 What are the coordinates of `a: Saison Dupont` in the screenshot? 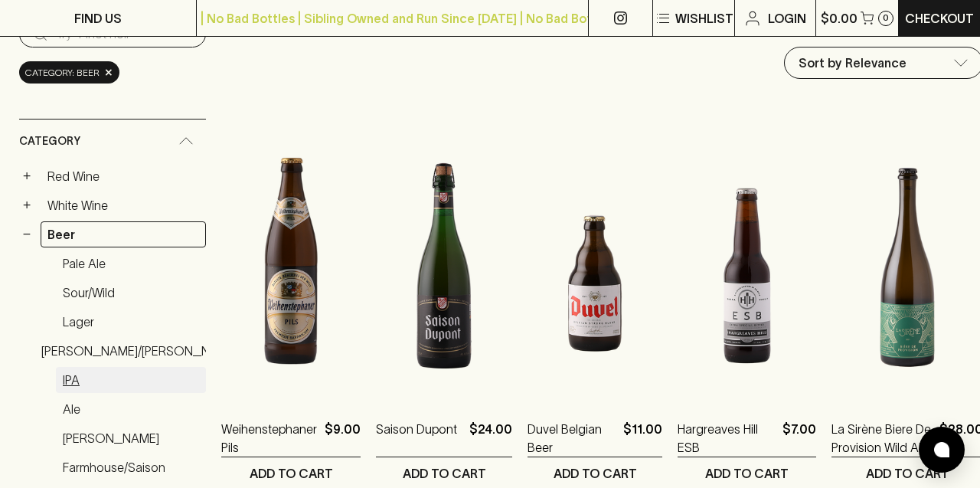 It's located at (417, 438).